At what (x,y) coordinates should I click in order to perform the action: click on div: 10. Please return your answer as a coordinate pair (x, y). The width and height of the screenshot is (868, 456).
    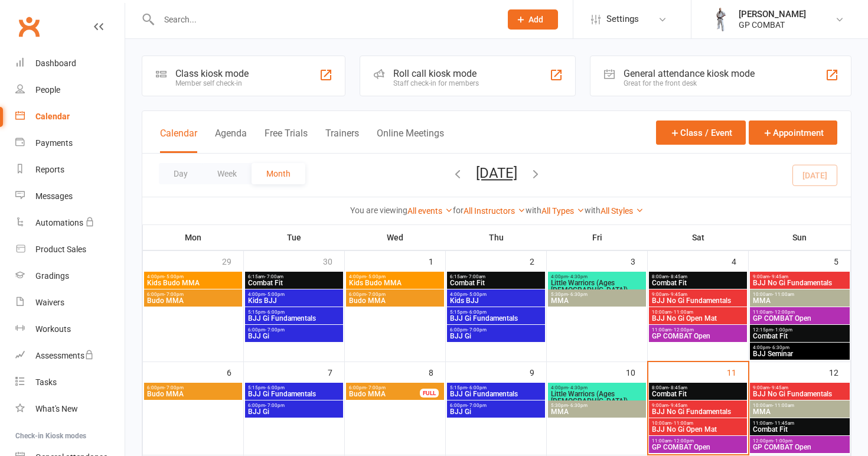
    Looking at the image, I should click on (636, 372).